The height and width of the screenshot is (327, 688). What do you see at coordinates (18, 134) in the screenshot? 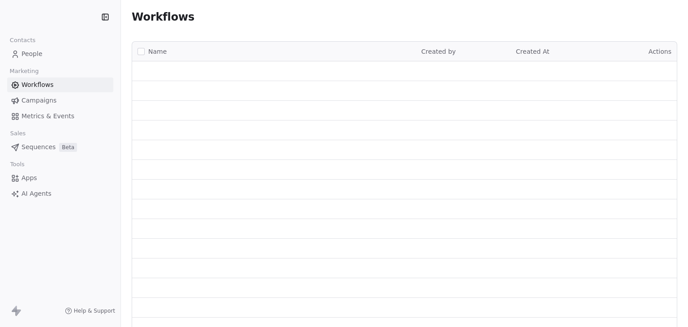
I see `span: Sales` at bounding box center [18, 134].